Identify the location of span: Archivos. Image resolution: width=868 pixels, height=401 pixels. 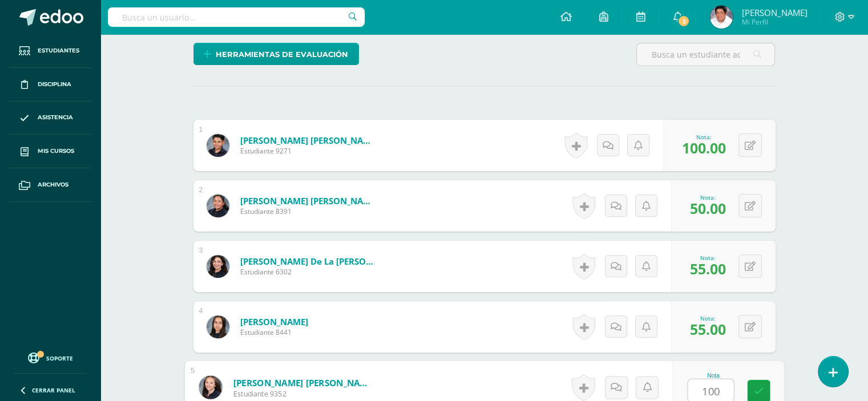
(53, 185).